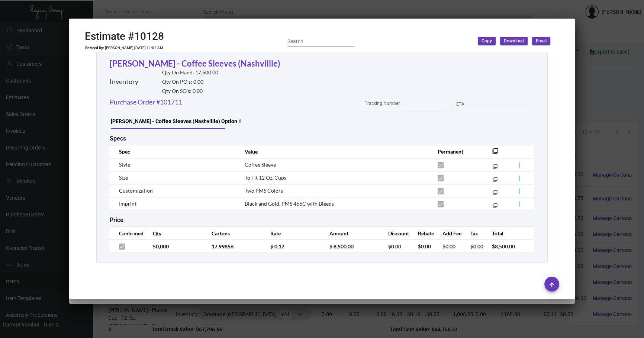 The height and width of the screenshot is (338, 644). Describe the element at coordinates (146, 102) in the screenshot. I see `a: Purchase Order #101711` at that location.